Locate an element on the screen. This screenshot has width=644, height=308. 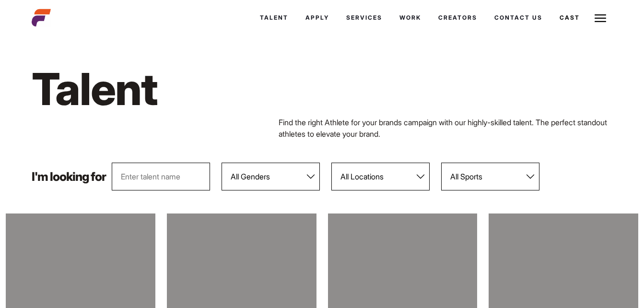
input: Enter talent name is located at coordinates (160, 176).